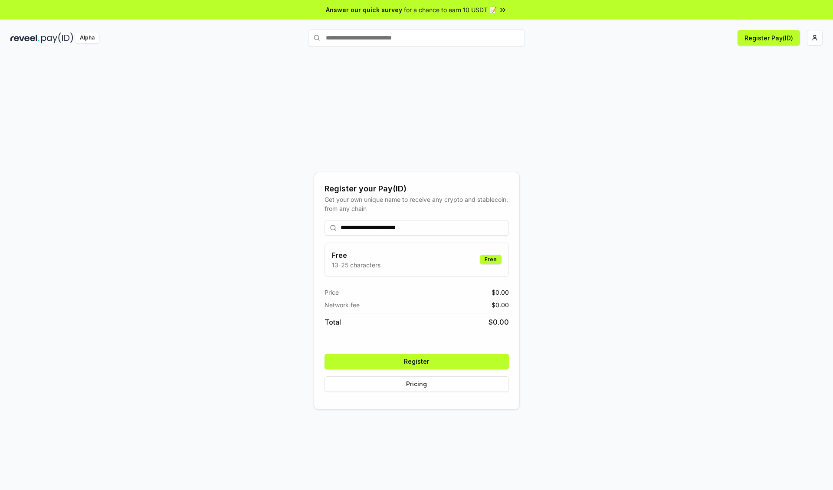 This screenshot has width=833, height=490. I want to click on div: Get your own unique name to receive any crypto and stablecoin, from any chain, so click(417, 204).